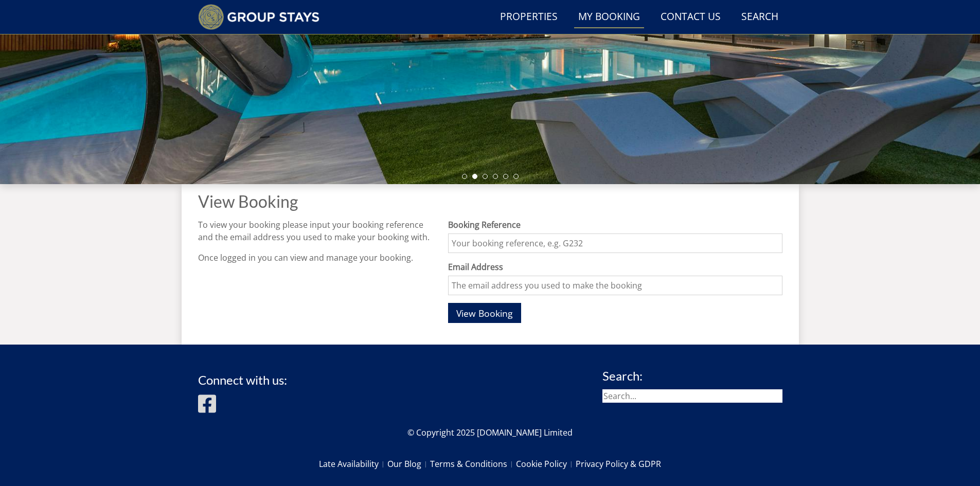 The width and height of the screenshot is (980, 486). What do you see at coordinates (692, 376) in the screenshot?
I see `h3: Search:` at bounding box center [692, 376].